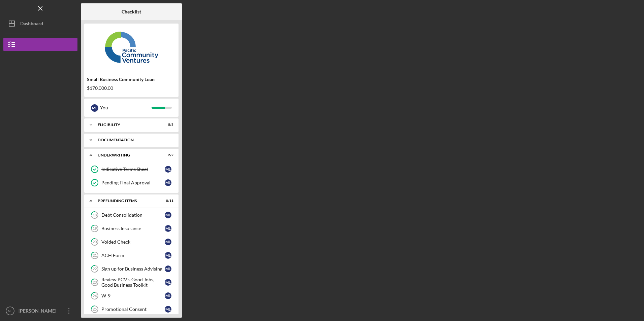 The height and width of the screenshot is (321, 644). I want to click on tspan: 19, so click(95, 228).